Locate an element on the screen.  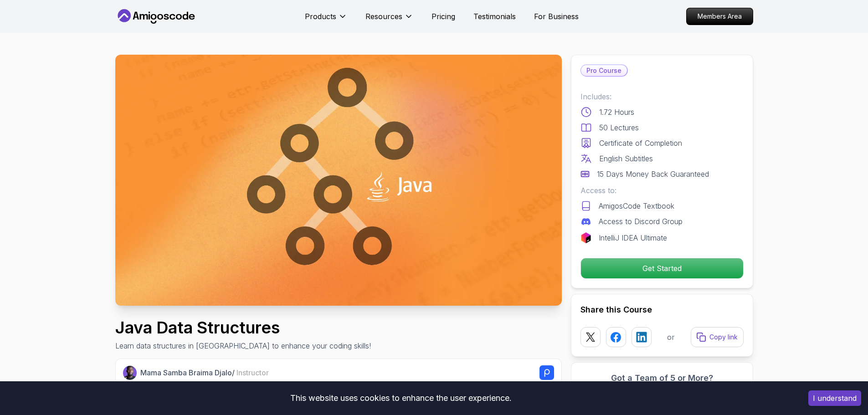
span: Instructor is located at coordinates (252, 373).